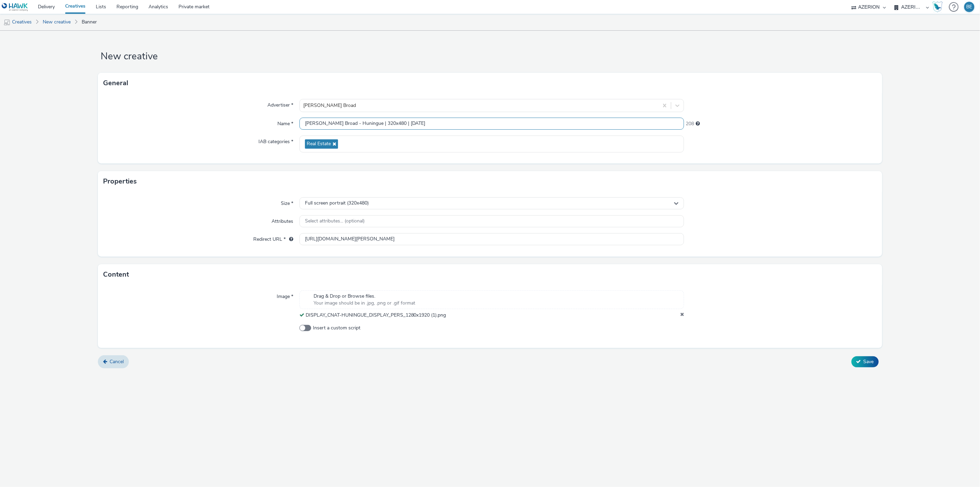 This screenshot has width=980, height=487. Describe the element at coordinates (938, 7) in the screenshot. I see `div: Hawk Academy` at that location.